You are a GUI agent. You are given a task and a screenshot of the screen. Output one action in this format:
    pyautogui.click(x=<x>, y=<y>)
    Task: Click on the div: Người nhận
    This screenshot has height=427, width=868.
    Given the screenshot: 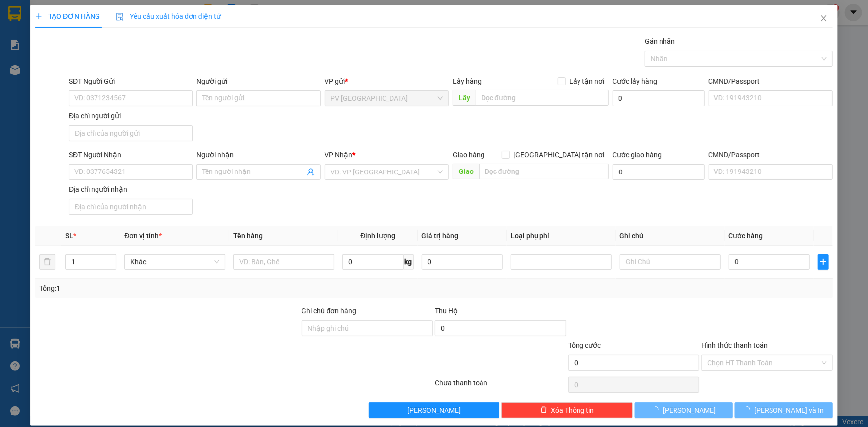 What is the action you would take?
    pyautogui.click(x=258, y=155)
    